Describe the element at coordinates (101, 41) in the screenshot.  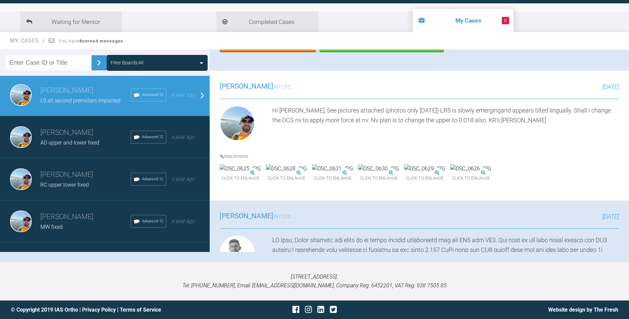
I see `strong: 8 unread messages` at that location.